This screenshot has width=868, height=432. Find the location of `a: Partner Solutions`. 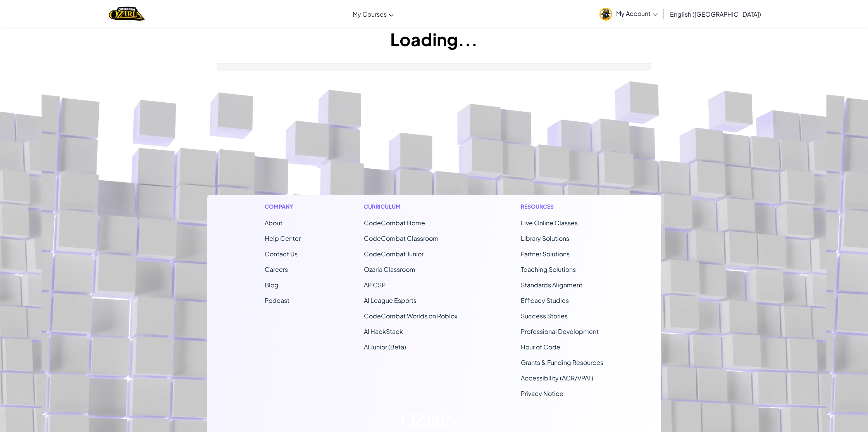

a: Partner Solutions is located at coordinates (546, 253).